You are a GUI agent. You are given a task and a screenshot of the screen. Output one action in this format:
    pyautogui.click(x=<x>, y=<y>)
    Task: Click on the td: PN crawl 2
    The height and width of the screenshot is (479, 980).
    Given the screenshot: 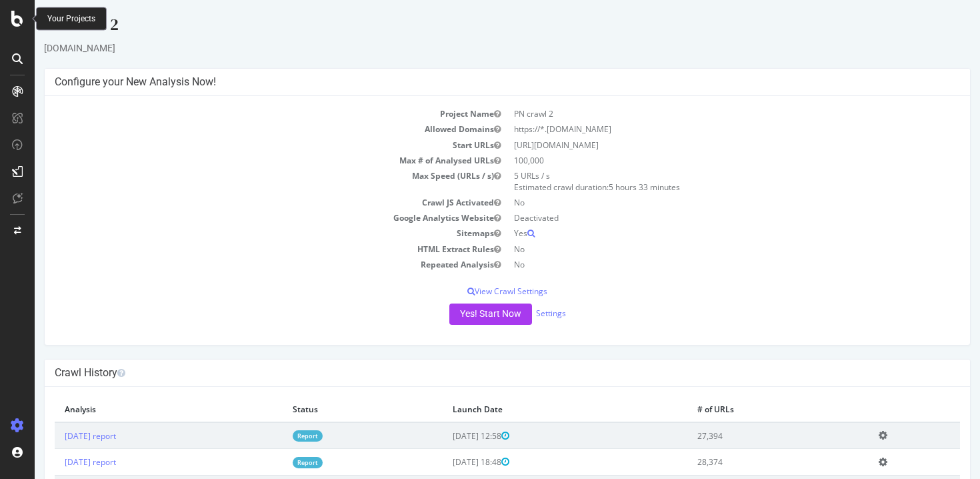 What is the action you would take?
    pyautogui.click(x=699, y=113)
    